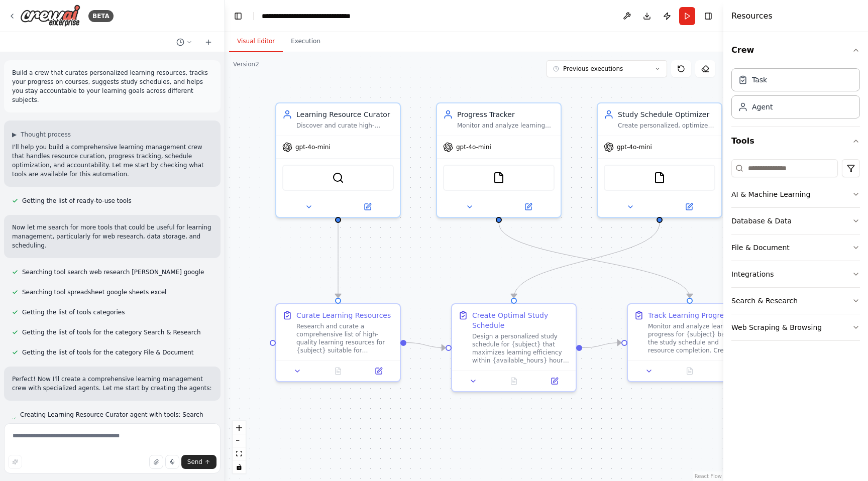 Image resolution: width=868 pixels, height=481 pixels. What do you see at coordinates (607, 69) in the screenshot?
I see `button: Previous executions` at bounding box center [607, 69].